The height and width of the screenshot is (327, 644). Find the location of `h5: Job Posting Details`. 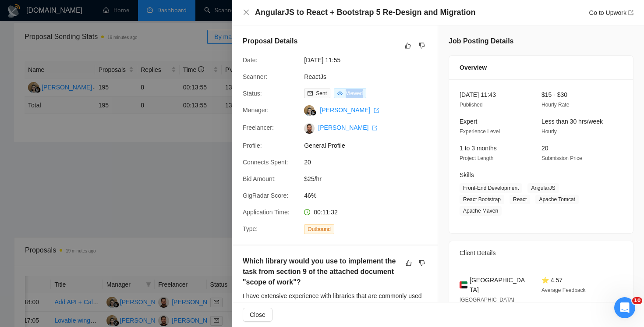

h5: Job Posting Details is located at coordinates (481, 41).